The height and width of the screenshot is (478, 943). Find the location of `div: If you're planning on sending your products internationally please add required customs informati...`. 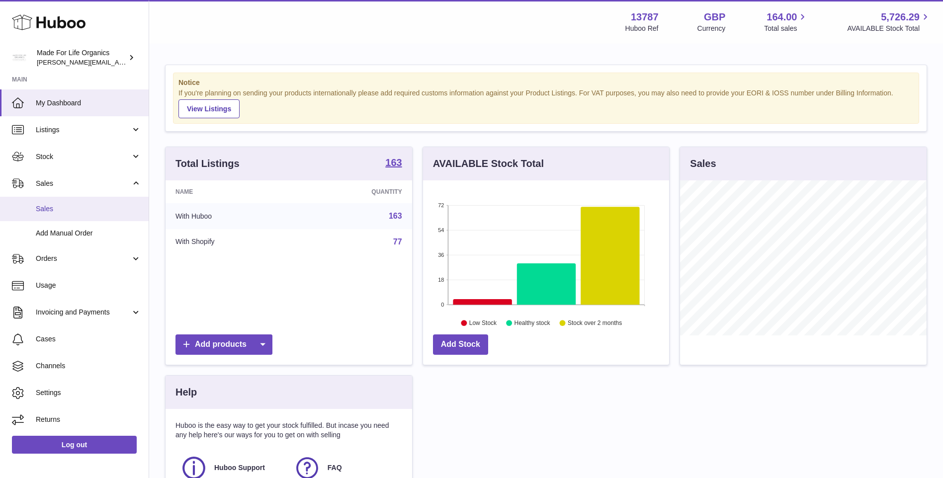

div: If you're planning on sending your products internationally please add required customs informati... is located at coordinates (546, 103).